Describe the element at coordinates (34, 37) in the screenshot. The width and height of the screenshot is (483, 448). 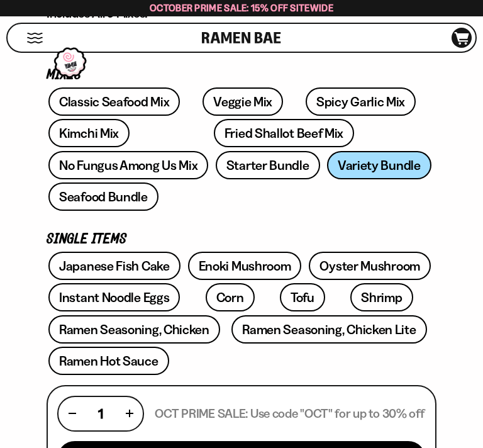
I see `button: Mobile Menu Trigger` at that location.